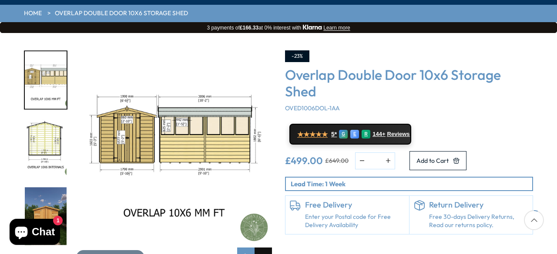 The width and height of the screenshot is (557, 254). I want to click on span: Add to Cart, so click(432, 161).